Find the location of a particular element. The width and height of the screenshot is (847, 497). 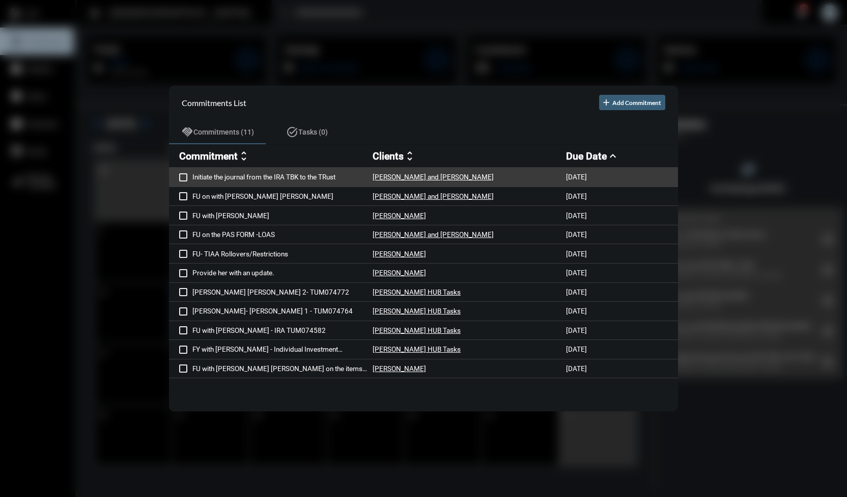

p: Provide her with an update. is located at coordinates (283, 272).